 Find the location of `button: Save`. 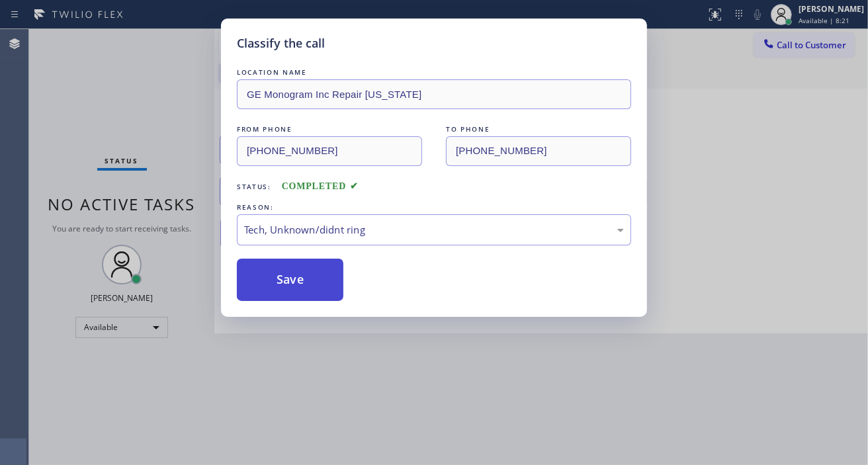

button: Save is located at coordinates (290, 280).